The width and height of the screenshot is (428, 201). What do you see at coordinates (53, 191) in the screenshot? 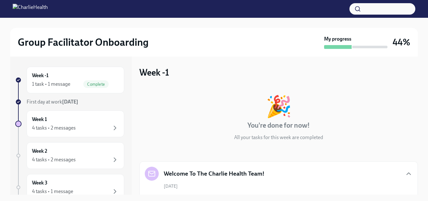
I see `div: 4 tasks • 1 message` at bounding box center [53, 191].